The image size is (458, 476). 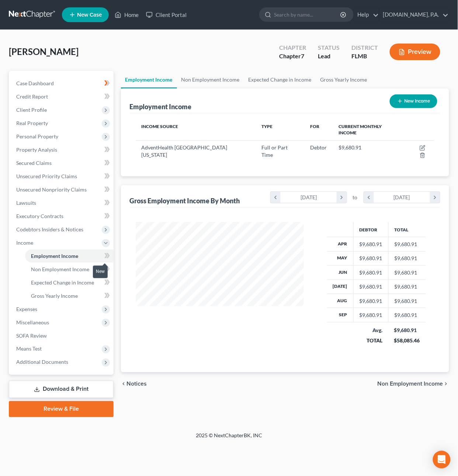 What do you see at coordinates (160, 126) in the screenshot?
I see `span: Income Source` at bounding box center [160, 126].